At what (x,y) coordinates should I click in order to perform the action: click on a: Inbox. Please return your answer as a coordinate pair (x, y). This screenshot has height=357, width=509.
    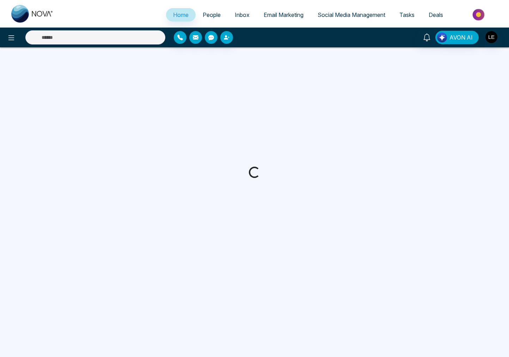
    Looking at the image, I should click on (242, 15).